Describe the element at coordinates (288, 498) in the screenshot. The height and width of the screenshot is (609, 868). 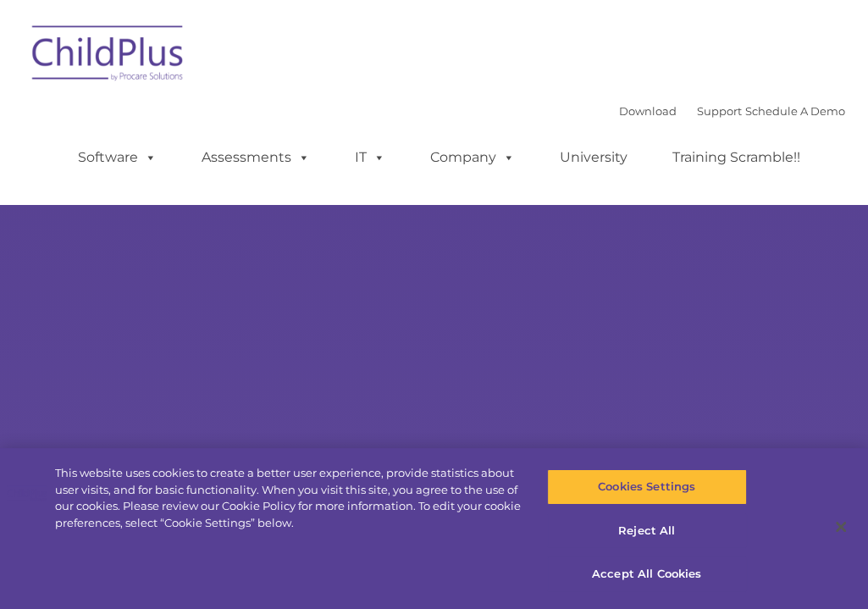
I see `div: This website uses cookies to create a better user experience, provide statistics about user visit...` at that location.